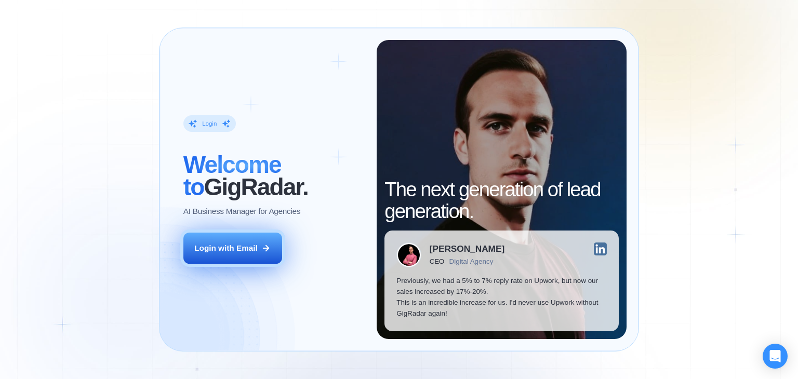 Image resolution: width=798 pixels, height=379 pixels. What do you see at coordinates (437, 261) in the screenshot?
I see `div: CEO` at bounding box center [437, 261].